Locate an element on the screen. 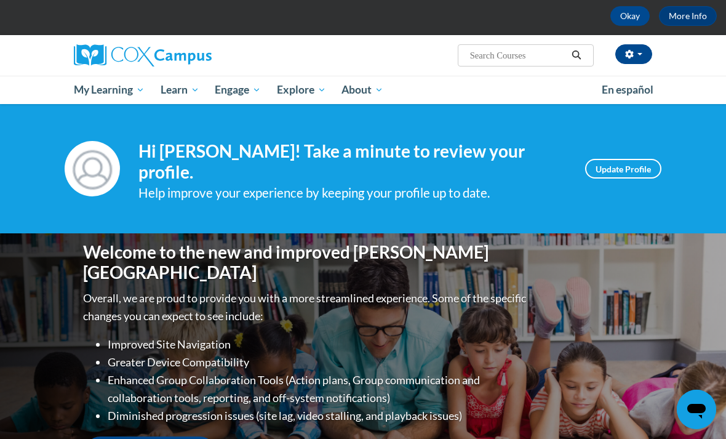  img: Cox Campus is located at coordinates (143, 55).